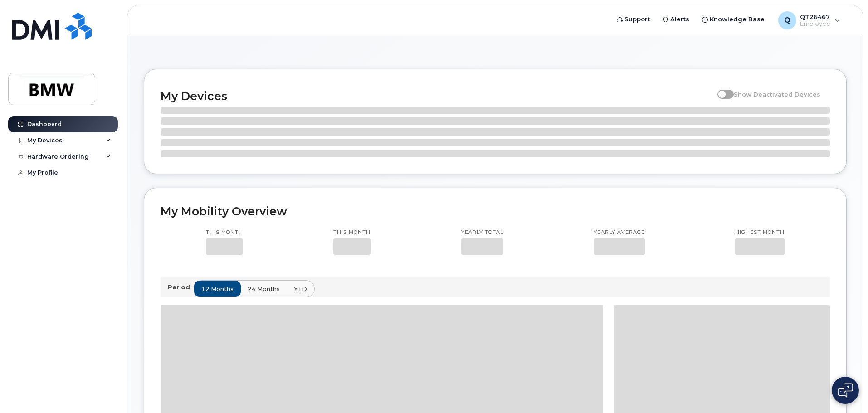  Describe the element at coordinates (495, 211) in the screenshot. I see `h2: My Mobility Overview` at that location.